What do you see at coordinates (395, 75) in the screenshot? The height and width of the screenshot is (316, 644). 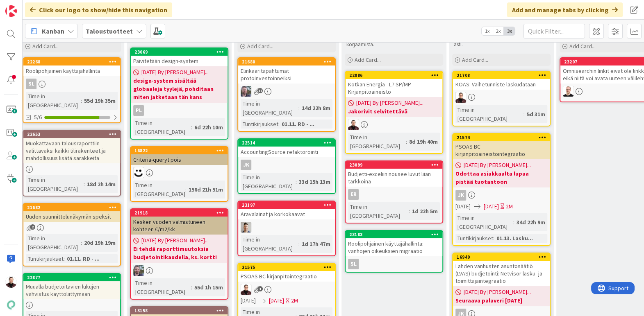 I see `div: 22086` at bounding box center [395, 75].